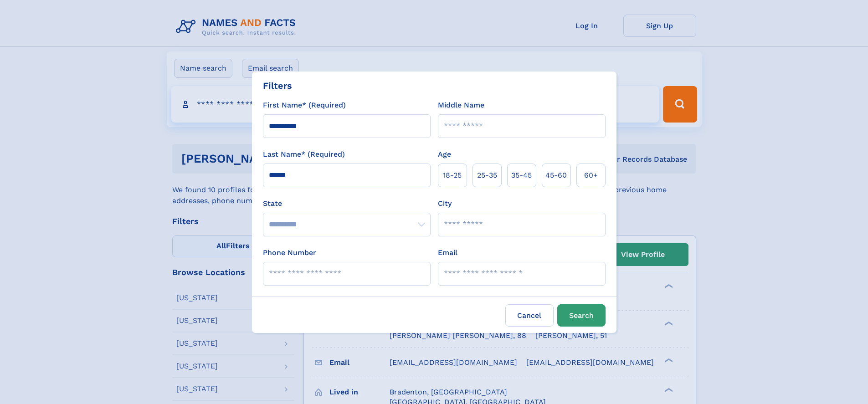 The height and width of the screenshot is (404, 868). I want to click on span: 45‑60, so click(556, 175).